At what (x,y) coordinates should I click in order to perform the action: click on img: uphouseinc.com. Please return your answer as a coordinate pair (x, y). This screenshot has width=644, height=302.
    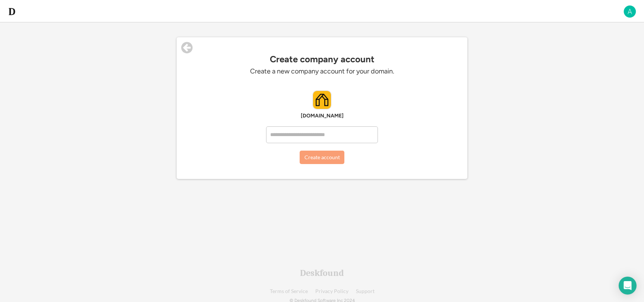
    Looking at the image, I should click on (322, 100).